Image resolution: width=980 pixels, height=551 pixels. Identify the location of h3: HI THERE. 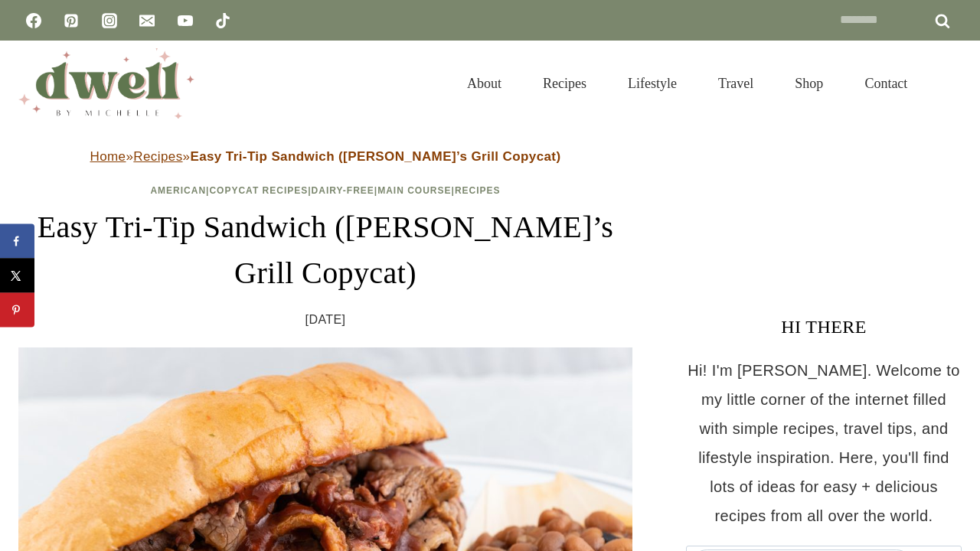
(824, 327).